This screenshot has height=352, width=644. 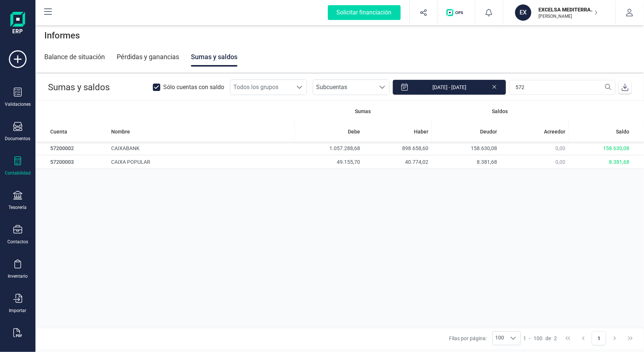 I want to click on span: 49.155,70, so click(x=348, y=162).